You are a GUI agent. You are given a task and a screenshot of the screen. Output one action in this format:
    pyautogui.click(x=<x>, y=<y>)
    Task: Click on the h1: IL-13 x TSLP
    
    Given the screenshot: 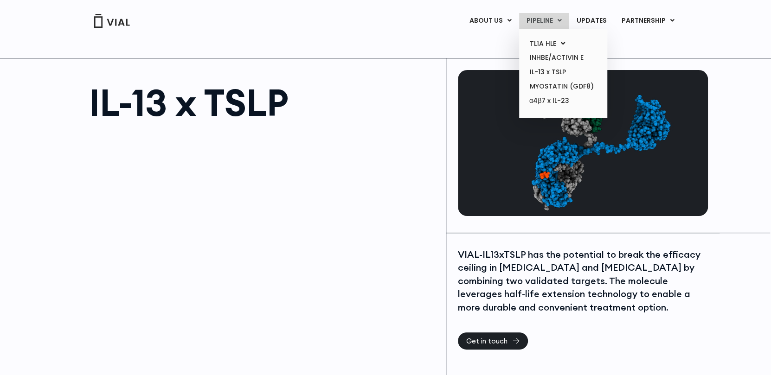 What is the action you would take?
    pyautogui.click(x=263, y=103)
    